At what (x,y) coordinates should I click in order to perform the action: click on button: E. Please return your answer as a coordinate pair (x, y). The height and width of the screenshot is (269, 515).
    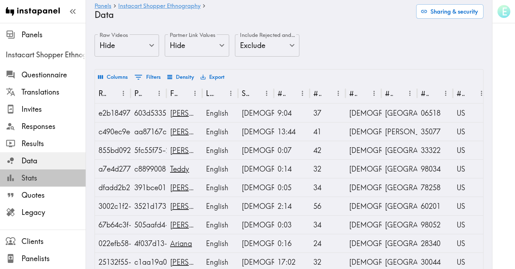
    Looking at the image, I should click on (504, 11).